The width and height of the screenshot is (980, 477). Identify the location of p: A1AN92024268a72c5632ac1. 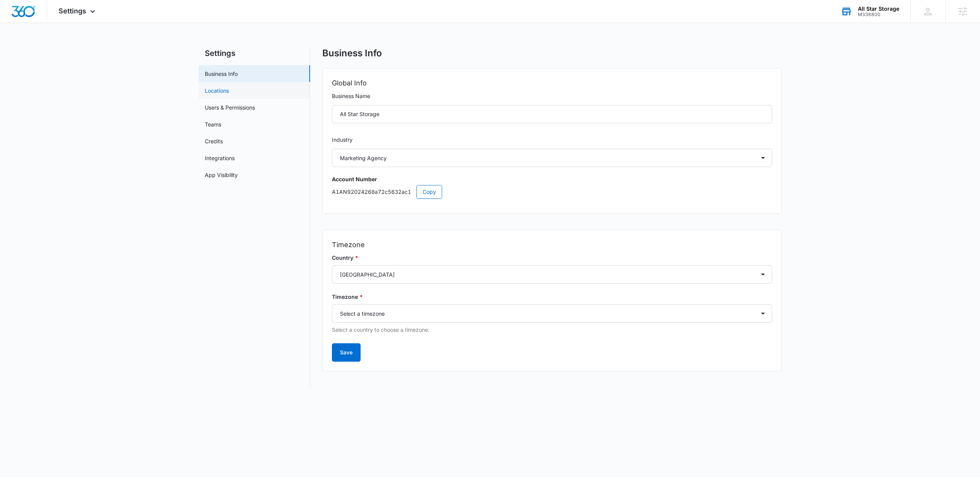
(552, 192).